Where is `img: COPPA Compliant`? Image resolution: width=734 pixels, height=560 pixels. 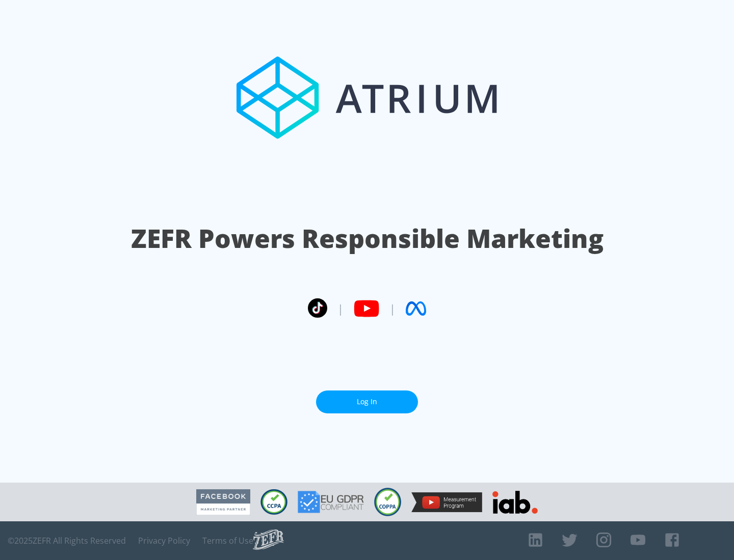
img: COPPA Compliant is located at coordinates (387, 502).